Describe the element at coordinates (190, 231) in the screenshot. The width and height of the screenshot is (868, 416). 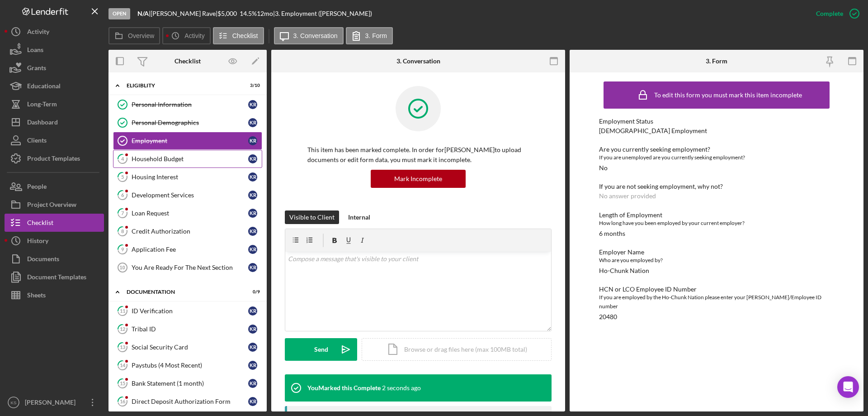
I see `div: Credit Authorization` at that location.